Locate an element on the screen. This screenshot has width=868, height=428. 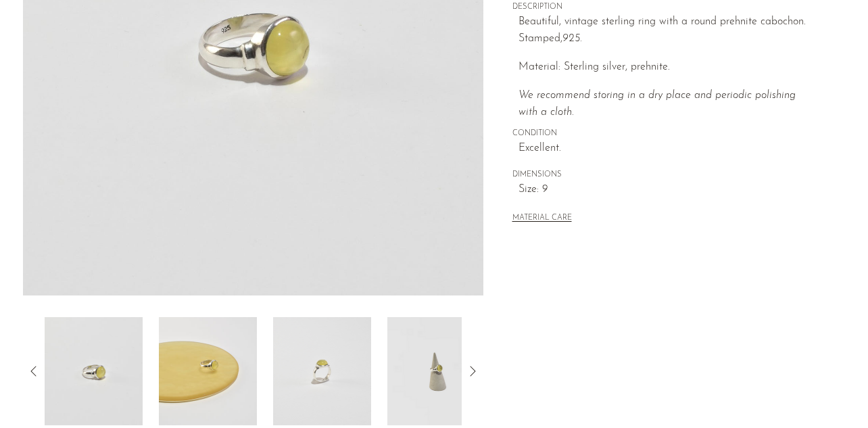
i: We recommend storing in a dry place and periodic polishing with a cloth. is located at coordinates (657, 105).